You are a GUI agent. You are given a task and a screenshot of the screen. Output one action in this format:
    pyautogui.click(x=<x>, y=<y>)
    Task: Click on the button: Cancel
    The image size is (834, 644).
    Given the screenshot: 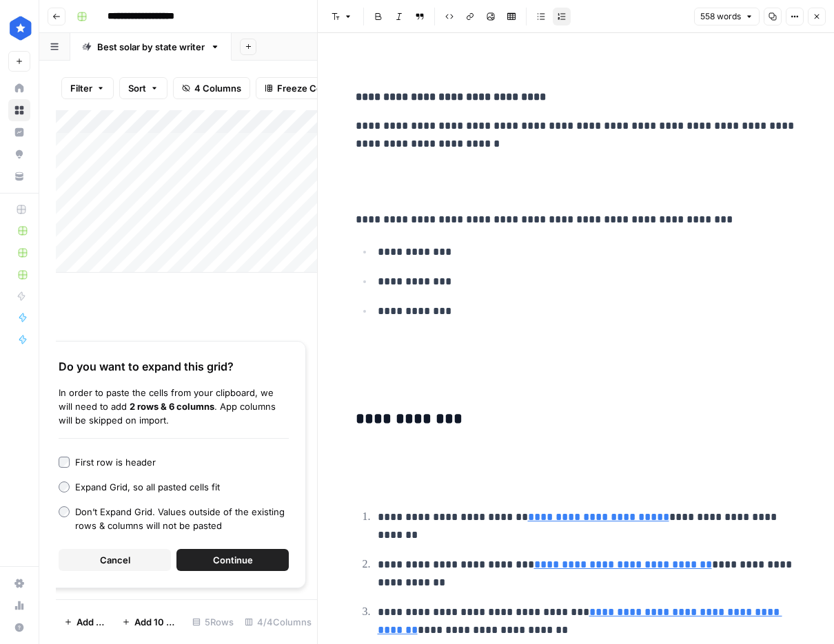 What is the action you would take?
    pyautogui.click(x=115, y=560)
    